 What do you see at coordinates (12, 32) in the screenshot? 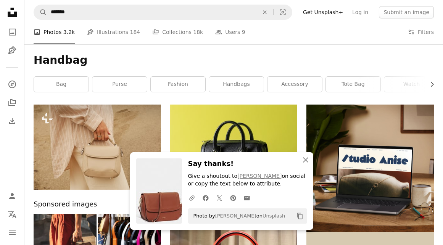
I see `a: Photos` at bounding box center [12, 32].